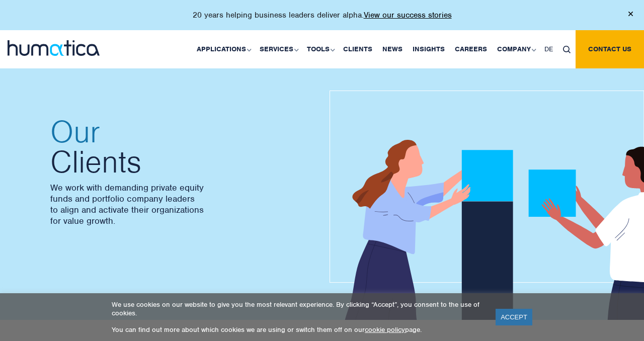  I want to click on span: DE, so click(549, 49).